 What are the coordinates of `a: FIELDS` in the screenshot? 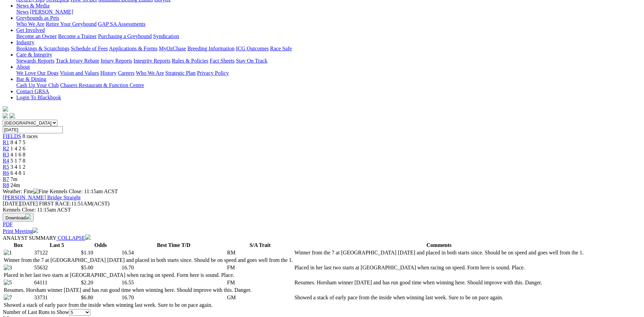 It's located at (12, 136).